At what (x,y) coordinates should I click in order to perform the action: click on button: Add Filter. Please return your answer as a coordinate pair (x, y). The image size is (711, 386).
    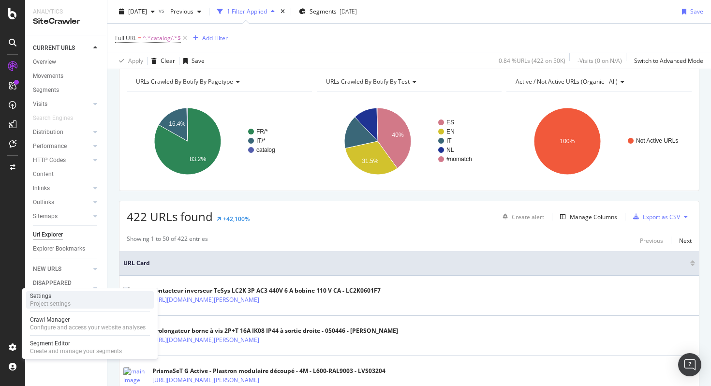
    Looking at the image, I should click on (208, 38).